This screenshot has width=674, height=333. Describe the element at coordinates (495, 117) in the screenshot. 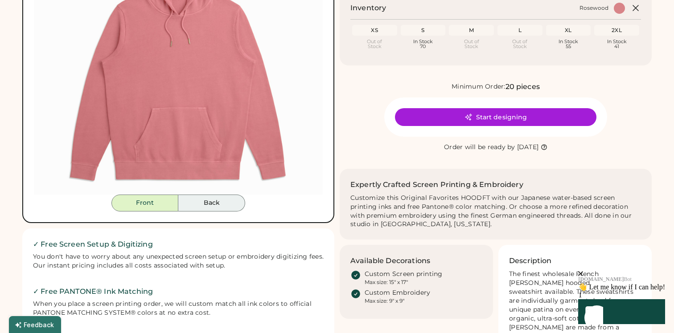

I see `button: Start designing` at that location.